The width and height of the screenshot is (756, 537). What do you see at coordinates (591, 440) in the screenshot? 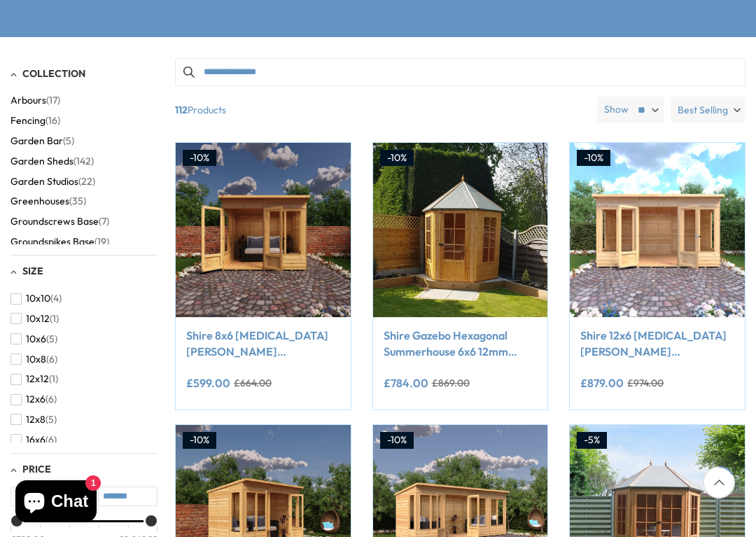
I see `div: -5%` at bounding box center [591, 440].